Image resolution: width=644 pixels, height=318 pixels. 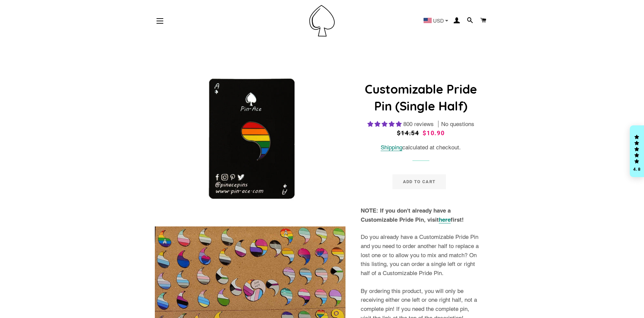 What do you see at coordinates (458, 124) in the screenshot?
I see `span: No questions` at bounding box center [458, 124].